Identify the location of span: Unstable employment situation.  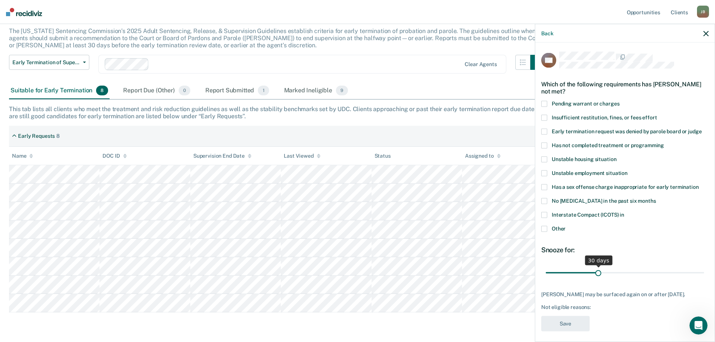
(590, 173).